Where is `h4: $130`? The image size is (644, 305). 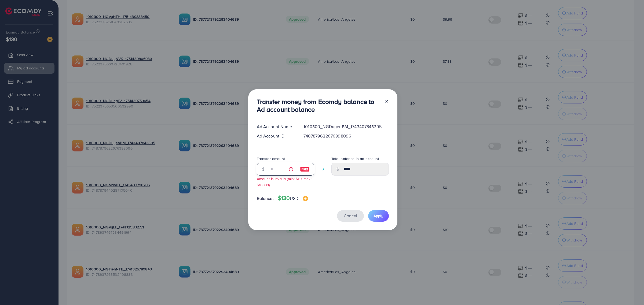 h4: $130 is located at coordinates (293, 198).